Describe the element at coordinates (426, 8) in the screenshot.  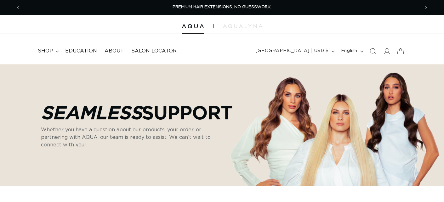
I see `button: Next announcement` at that location.